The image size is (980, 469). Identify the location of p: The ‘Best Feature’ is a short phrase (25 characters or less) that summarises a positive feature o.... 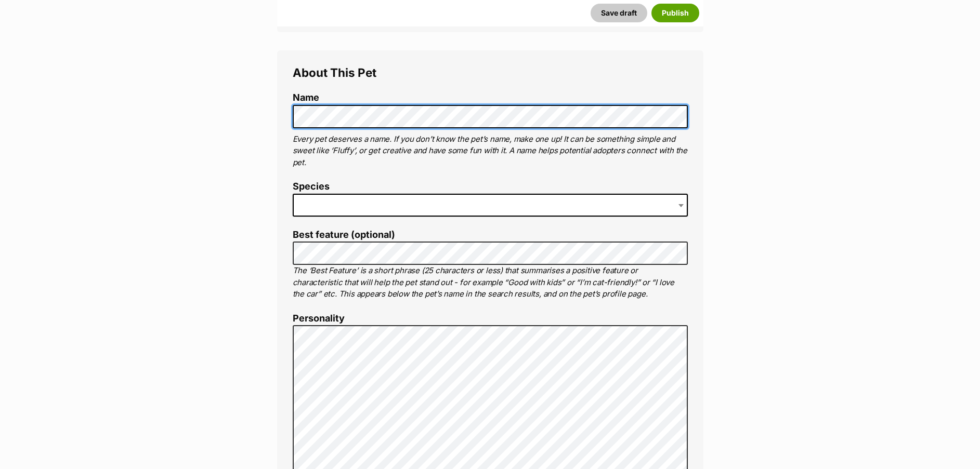
(490, 283).